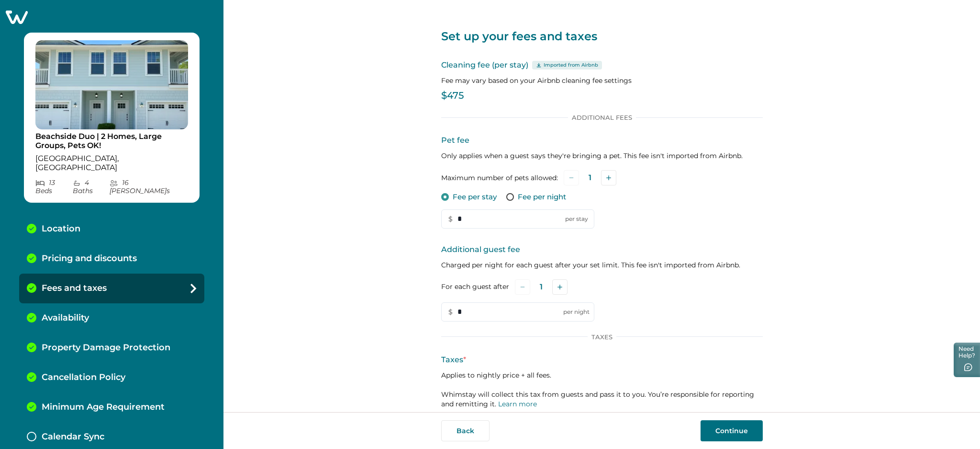 This screenshot has height=449, width=980. What do you see at coordinates (602, 80) in the screenshot?
I see `p: Fee may vary based on your Airbnb cleaning fee settings` at bounding box center [602, 80].